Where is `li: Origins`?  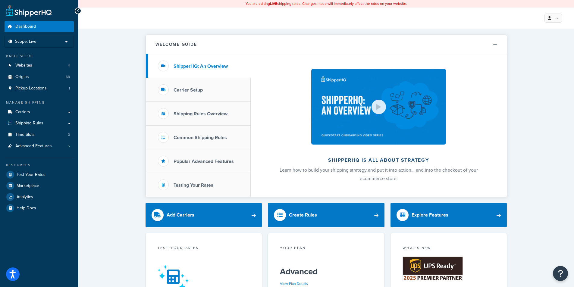 li: Origins is located at coordinates (39, 77).